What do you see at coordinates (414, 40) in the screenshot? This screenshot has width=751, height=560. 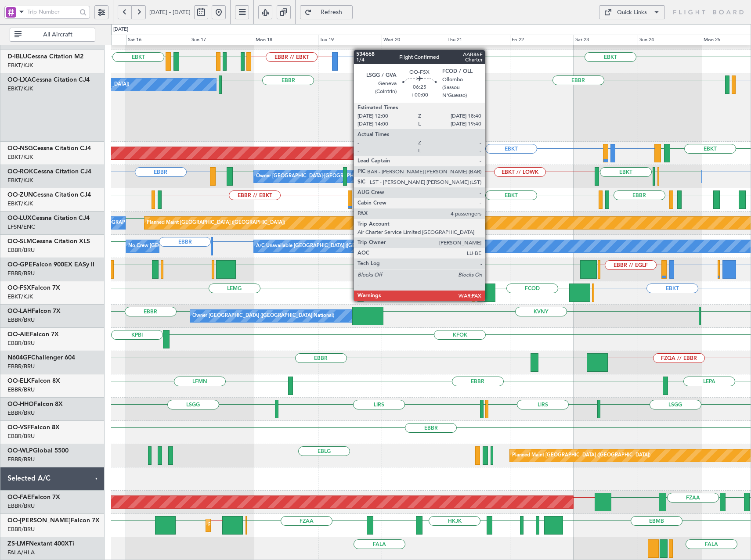 I see `div: Wed 20` at bounding box center [414, 40].